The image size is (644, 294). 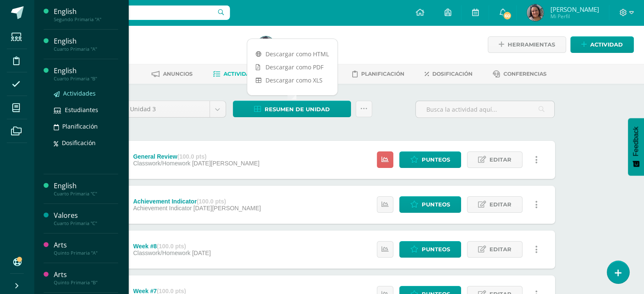 What do you see at coordinates (171, 247) in the screenshot?
I see `div: Week #8` at bounding box center [171, 247].